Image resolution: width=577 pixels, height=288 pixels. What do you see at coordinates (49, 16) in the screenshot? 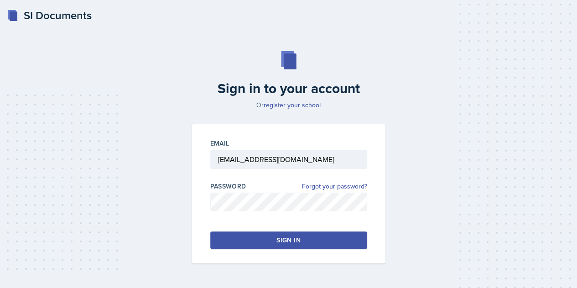
I see `a: SI Documents` at bounding box center [49, 16].